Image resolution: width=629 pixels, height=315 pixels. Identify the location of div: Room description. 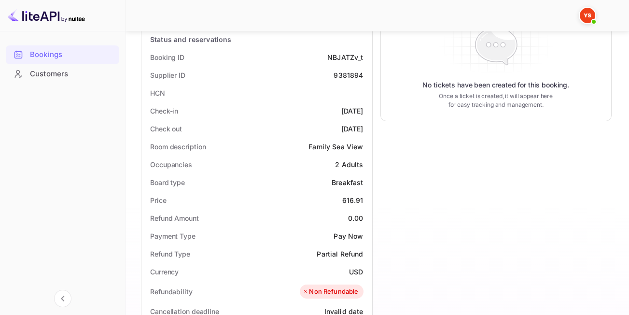
(178, 146).